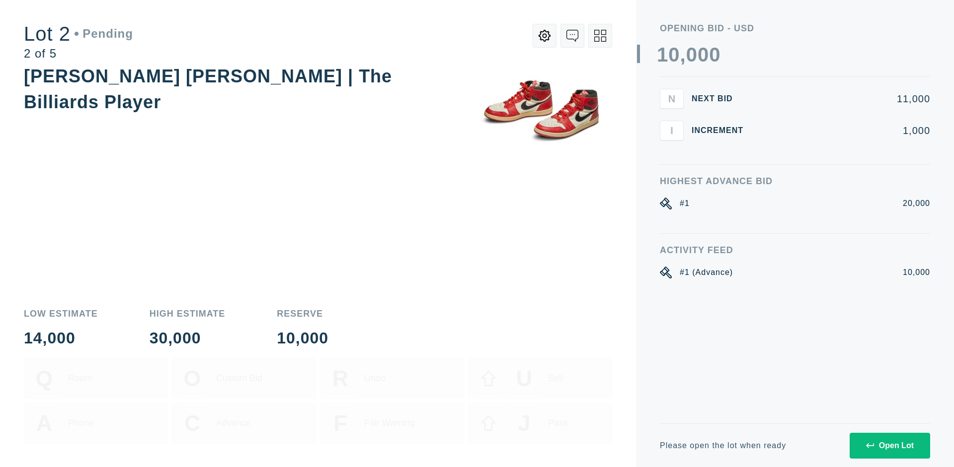 This screenshot has height=467, width=954. I want to click on div: 1, so click(662, 55).